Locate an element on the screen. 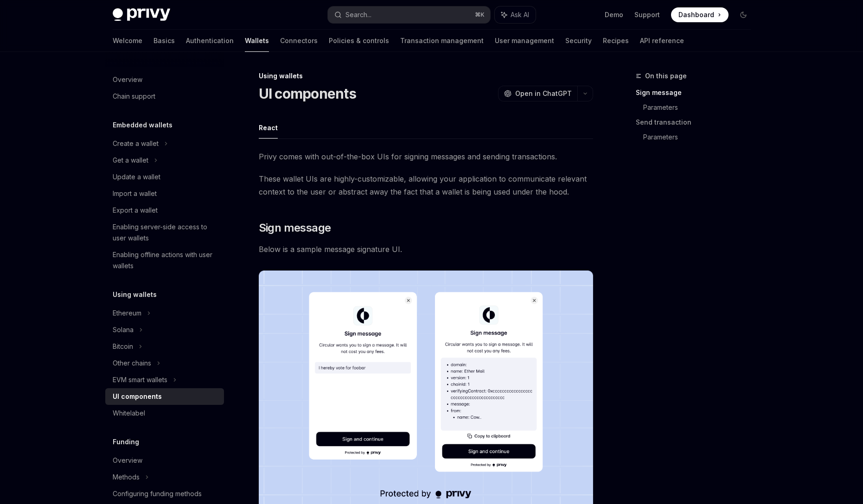 Image resolution: width=863 pixels, height=504 pixels. button: Toggle dark mode is located at coordinates (743, 15).